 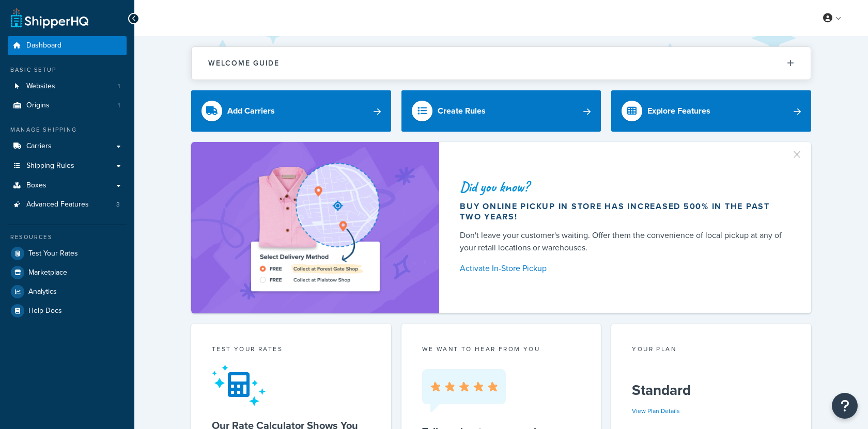 I want to click on div: Don't leave your customer's waiting. Offer them the convenience of local pickup at any of your re..., so click(x=623, y=241).